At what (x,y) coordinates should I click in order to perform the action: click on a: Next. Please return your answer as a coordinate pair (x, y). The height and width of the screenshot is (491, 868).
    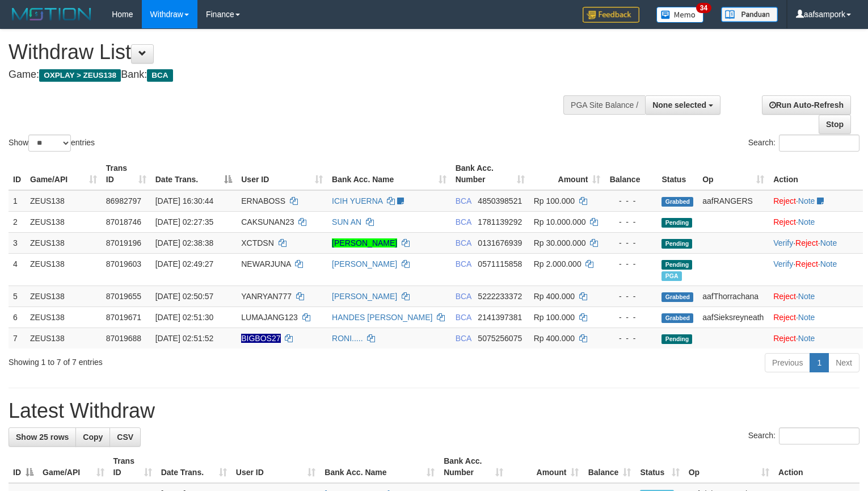
    Looking at the image, I should click on (843, 363).